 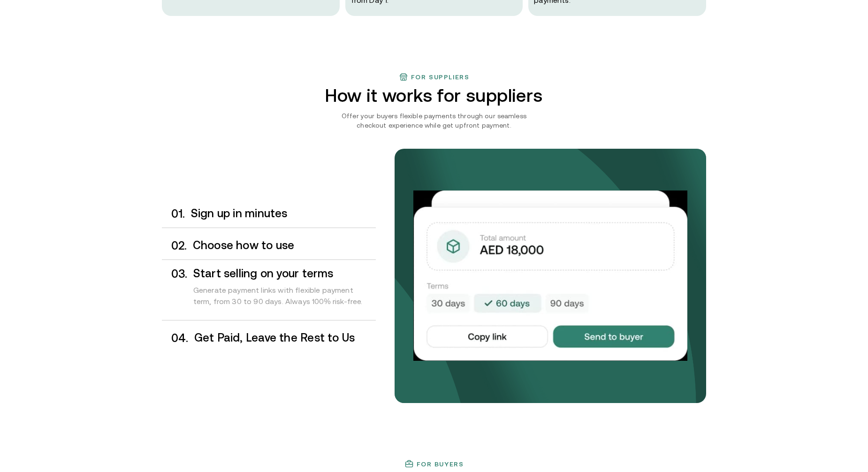 What do you see at coordinates (174, 213) in the screenshot?
I see `div: 0 1 .` at bounding box center [174, 213].